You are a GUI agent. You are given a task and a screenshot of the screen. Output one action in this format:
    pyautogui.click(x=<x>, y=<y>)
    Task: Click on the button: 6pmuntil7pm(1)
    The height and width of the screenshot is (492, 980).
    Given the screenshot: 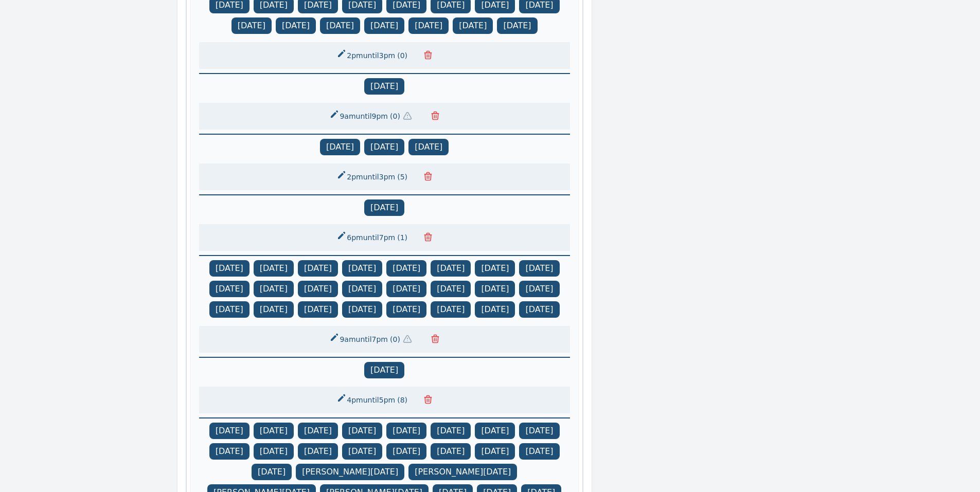 What is the action you would take?
    pyautogui.click(x=373, y=237)
    